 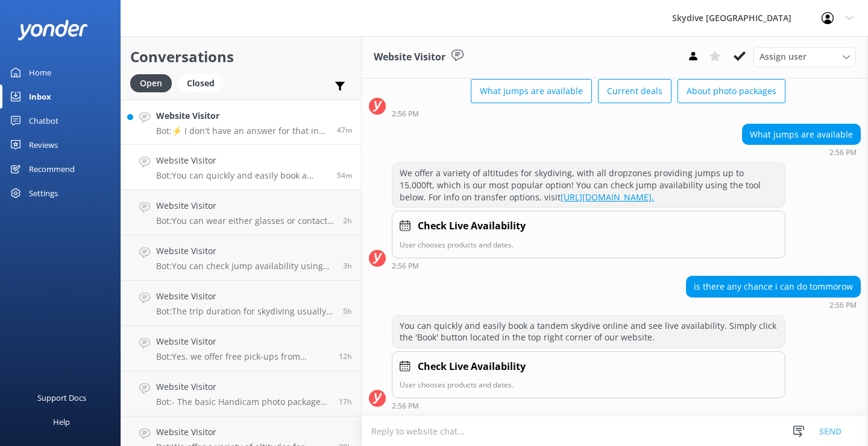 I want to click on p: Bot: You can check jump availability using the tool on our website. For more information on trans..., so click(x=245, y=267).